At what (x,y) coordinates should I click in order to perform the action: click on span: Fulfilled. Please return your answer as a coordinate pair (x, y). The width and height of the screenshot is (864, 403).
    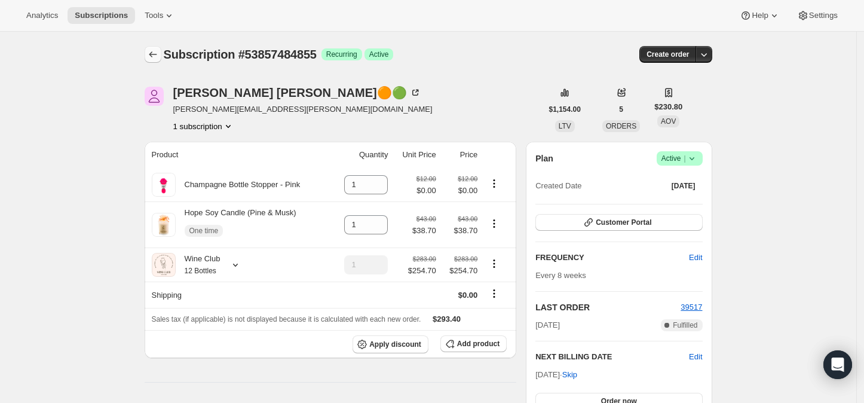
    Looking at the image, I should click on (685, 325).